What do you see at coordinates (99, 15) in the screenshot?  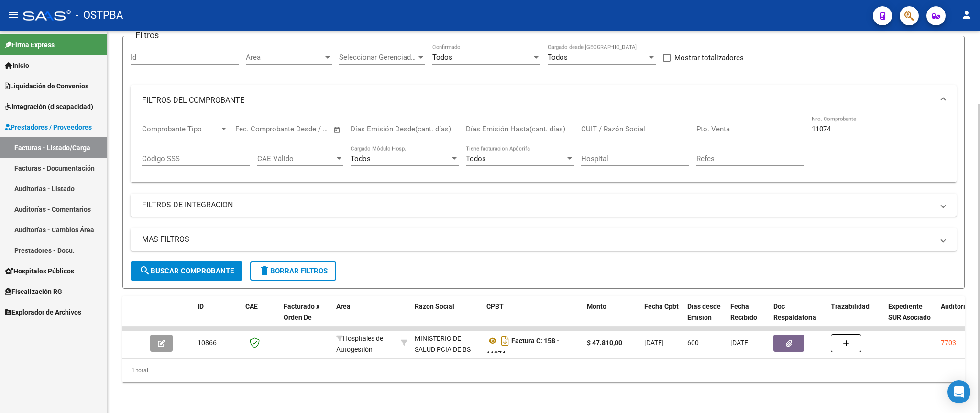 I see `span: - OSTPBA` at bounding box center [99, 15].